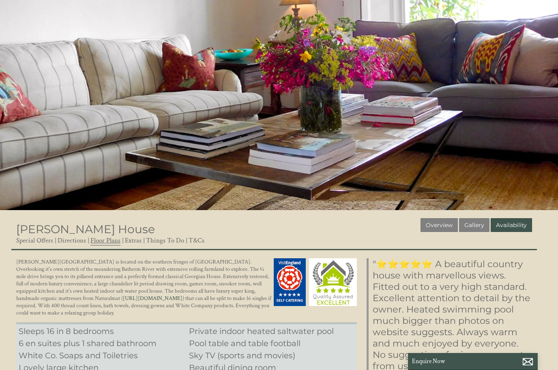  Describe the element at coordinates (289, 282) in the screenshot. I see `img: Visit England - Self Catering - 5 Star Award` at that location.